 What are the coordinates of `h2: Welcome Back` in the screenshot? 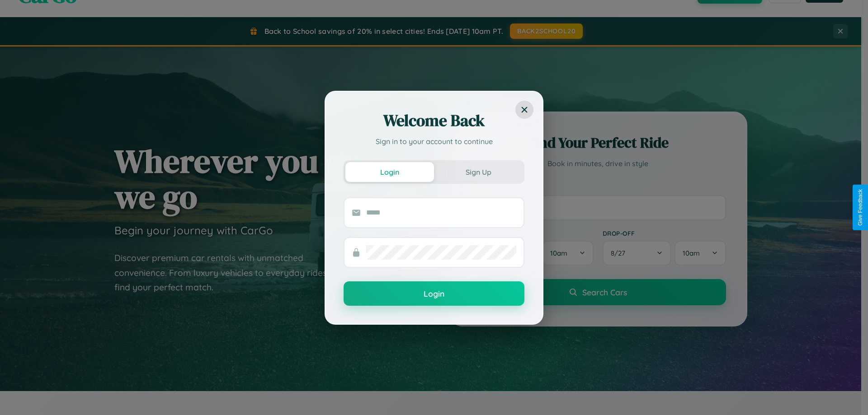 It's located at (434, 121).